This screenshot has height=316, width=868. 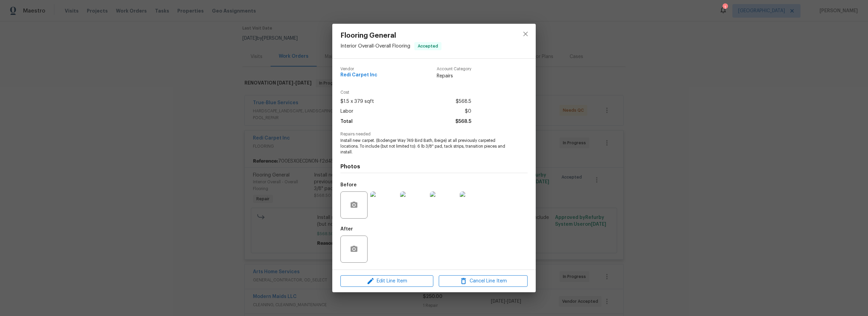 I want to click on h5: After, so click(x=347, y=229).